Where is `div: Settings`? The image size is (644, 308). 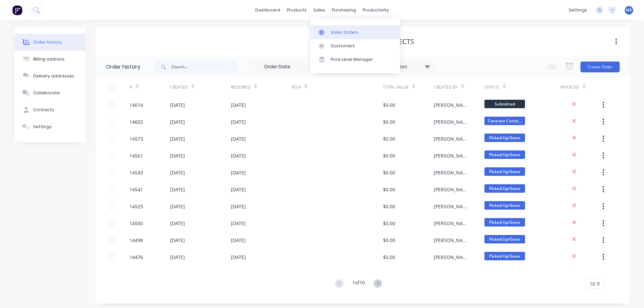 div: Settings is located at coordinates (42, 127).